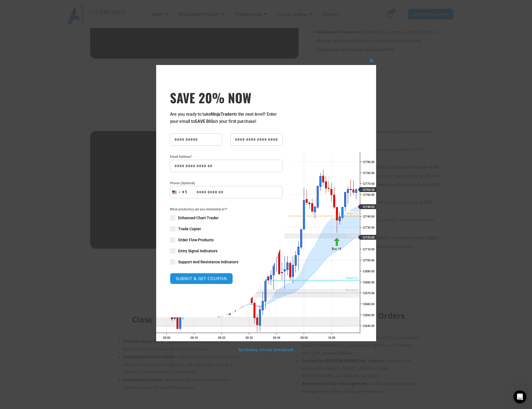  Describe the element at coordinates (227, 156) in the screenshot. I see `label: Email Address` at that location.